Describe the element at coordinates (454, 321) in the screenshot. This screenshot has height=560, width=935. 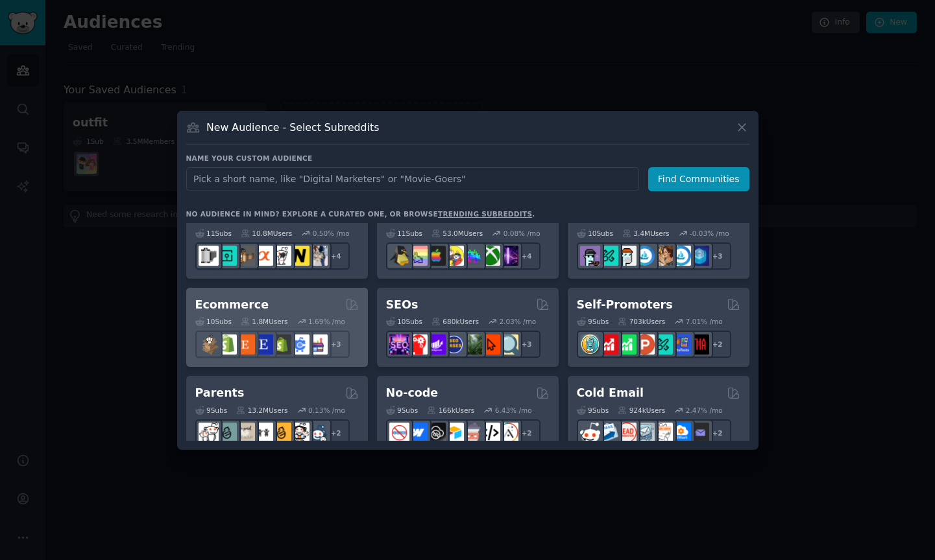
I see `div: 680k Users` at that location.